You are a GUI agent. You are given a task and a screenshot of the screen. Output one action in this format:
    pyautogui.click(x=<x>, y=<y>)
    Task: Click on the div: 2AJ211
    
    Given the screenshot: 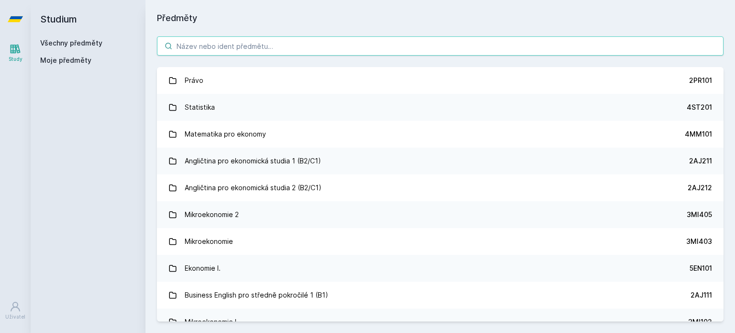 What is the action you would take?
    pyautogui.click(x=701, y=161)
    